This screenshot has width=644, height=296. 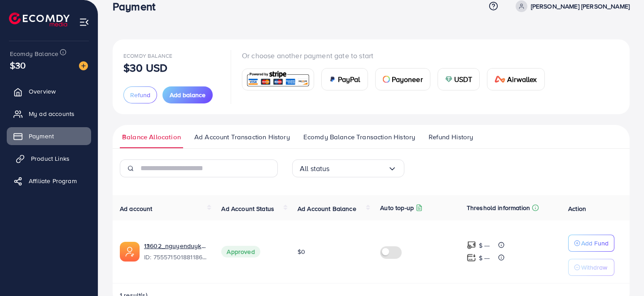 I want to click on span: Refund, so click(x=140, y=95).